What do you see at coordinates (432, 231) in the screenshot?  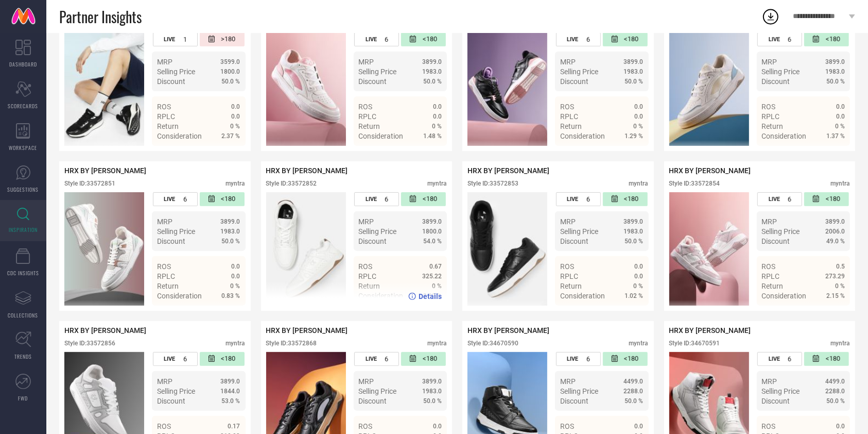 I see `span: 1800.0` at bounding box center [432, 231].